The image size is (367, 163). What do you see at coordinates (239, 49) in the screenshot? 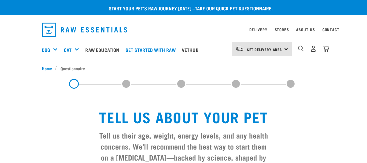
I see `img: van-moving.png` at bounding box center [239, 49].